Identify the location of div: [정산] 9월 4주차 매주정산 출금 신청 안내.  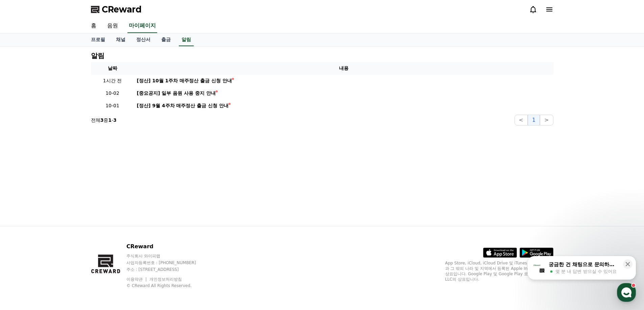
(183, 106).